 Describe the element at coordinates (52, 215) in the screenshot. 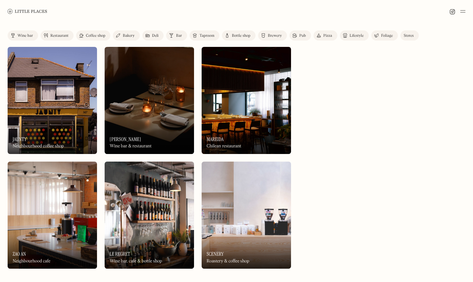

I see `img: Zao An` at that location.